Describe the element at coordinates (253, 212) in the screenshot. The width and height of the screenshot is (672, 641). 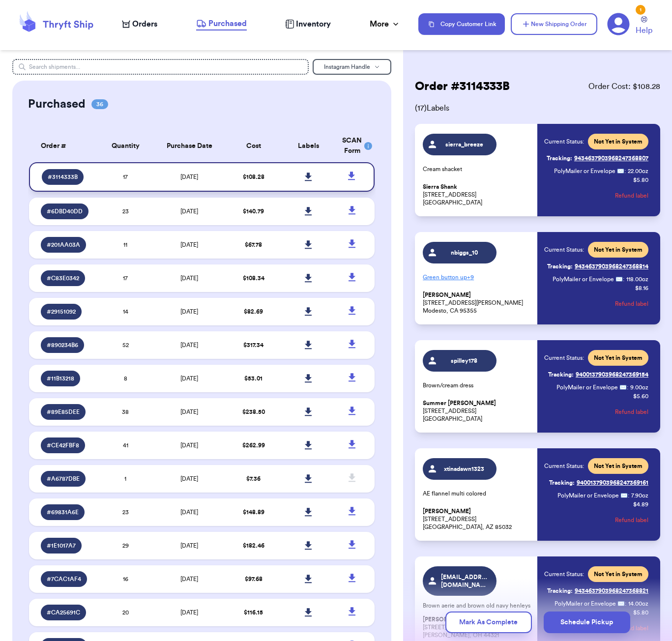
I see `span: $ 140.79` at that location.